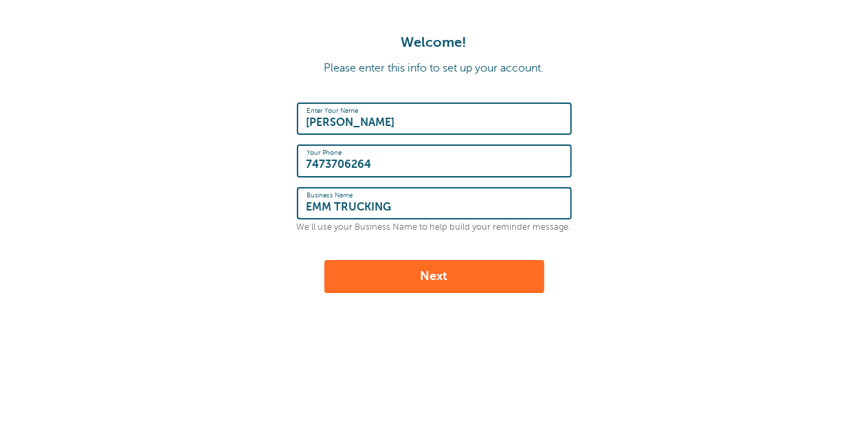  I want to click on button: Next, so click(434, 277).